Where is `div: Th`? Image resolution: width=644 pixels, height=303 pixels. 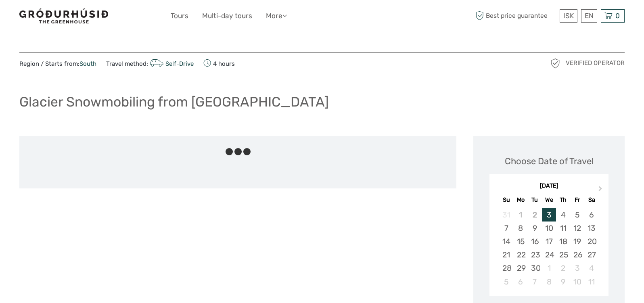
div: Th is located at coordinates (563, 200).